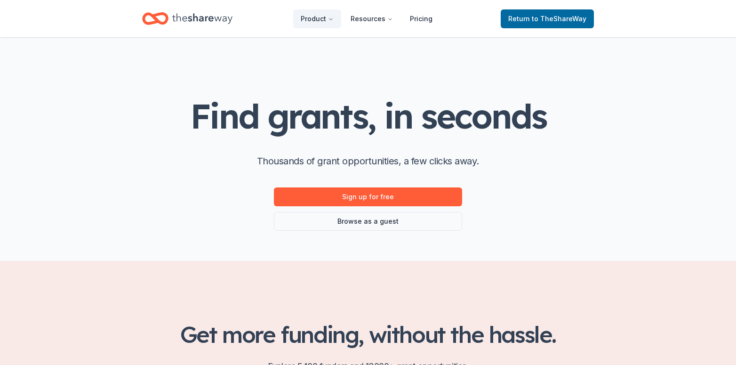  Describe the element at coordinates (317, 19) in the screenshot. I see `button: Product` at that location.